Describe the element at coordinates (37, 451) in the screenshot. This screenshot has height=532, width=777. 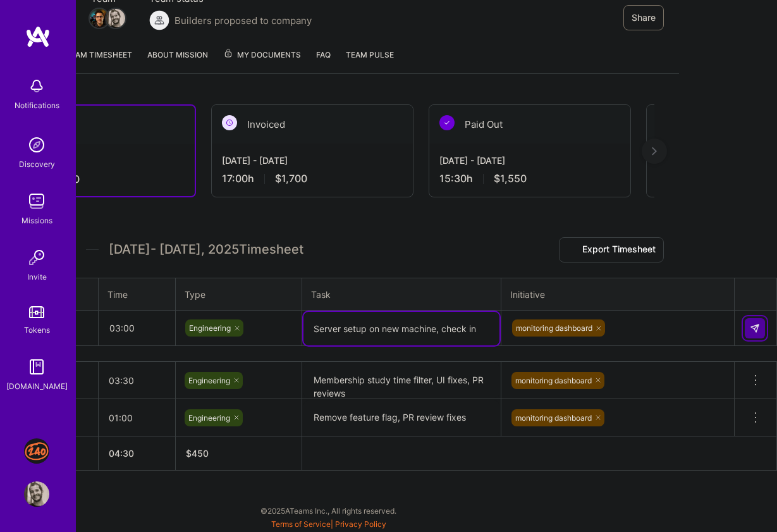
I see `a: J: 240 Tutoring - Jobs Section Redesign` at that location.